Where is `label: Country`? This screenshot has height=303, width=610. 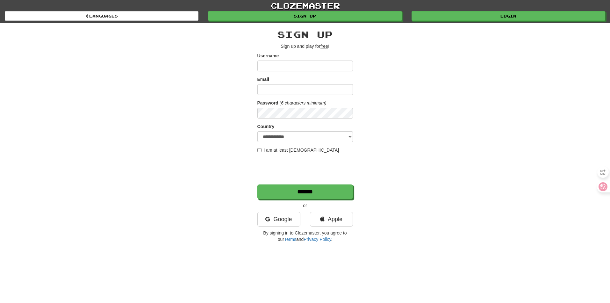
label: Country is located at coordinates (266, 126).